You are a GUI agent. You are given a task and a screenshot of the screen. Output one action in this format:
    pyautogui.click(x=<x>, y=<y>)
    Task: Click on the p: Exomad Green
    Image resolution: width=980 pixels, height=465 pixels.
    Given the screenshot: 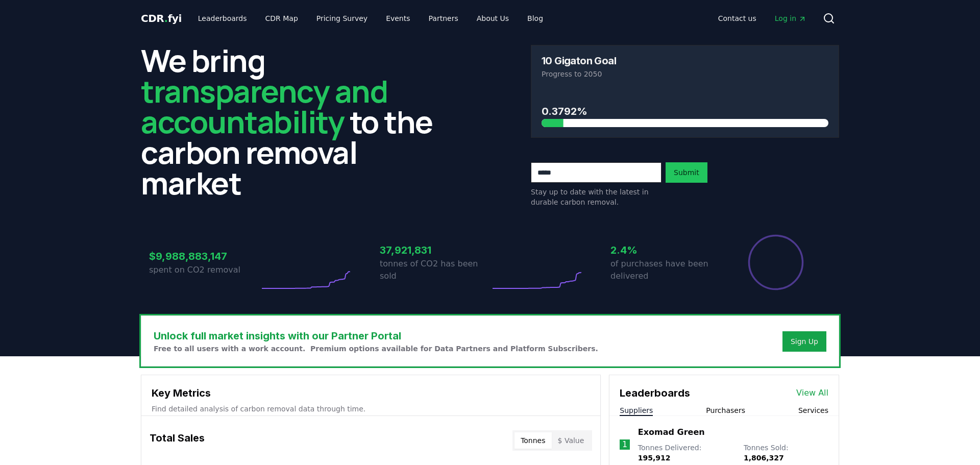 What is the action you would take?
    pyautogui.click(x=671, y=433)
    